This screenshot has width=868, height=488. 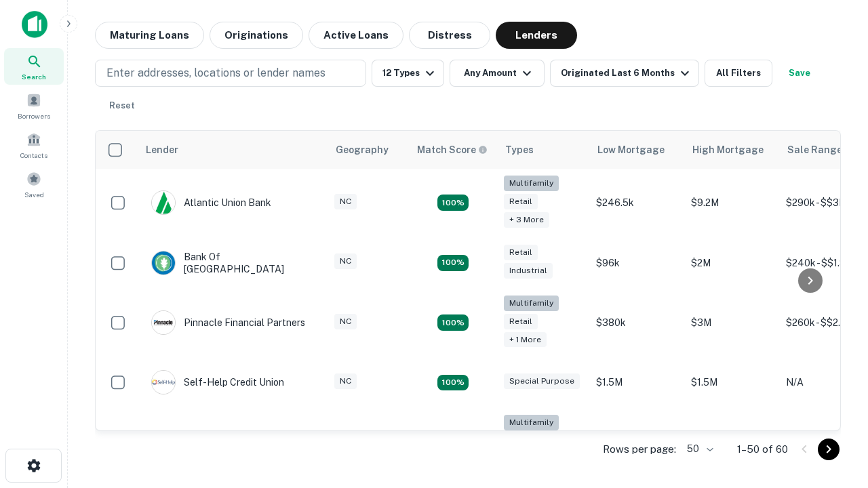 I want to click on div: Saved, so click(x=34, y=185).